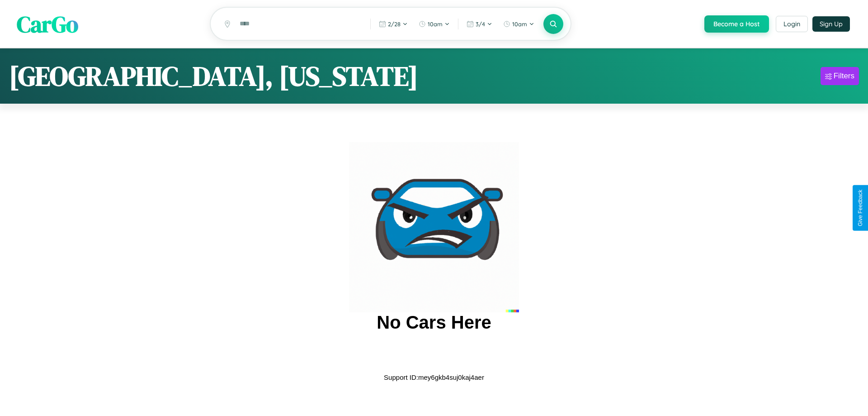  What do you see at coordinates (480, 24) in the screenshot?
I see `span: 3 / 4` at bounding box center [480, 24].